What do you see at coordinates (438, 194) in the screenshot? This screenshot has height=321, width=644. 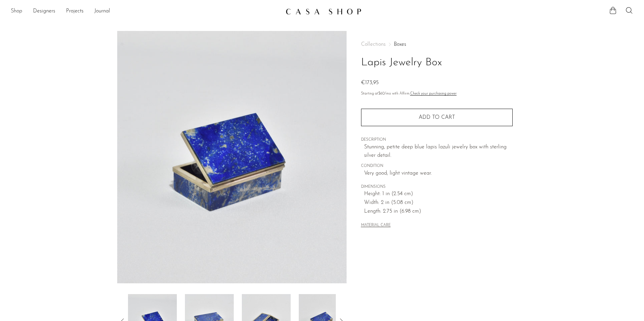 I see `span: Height: 1 in (2.54 cm)` at bounding box center [438, 194].